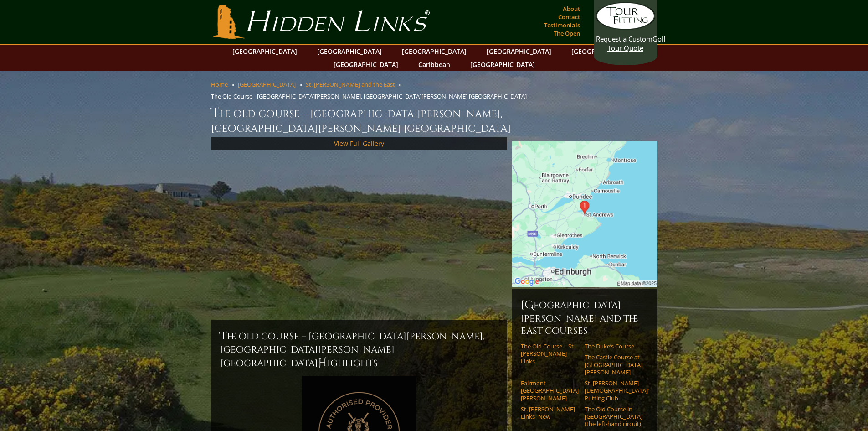  Describe the element at coordinates (626, 27) in the screenshot. I see `a: Request a CustomGolf Tour Quote` at that location.